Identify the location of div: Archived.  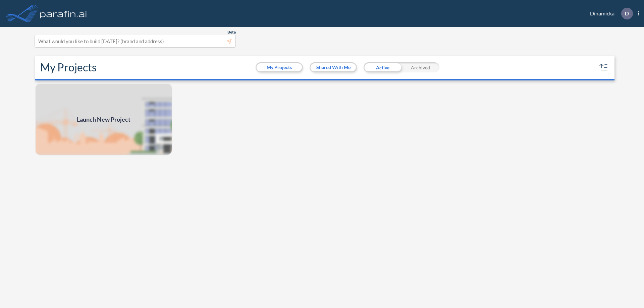
(420, 68).